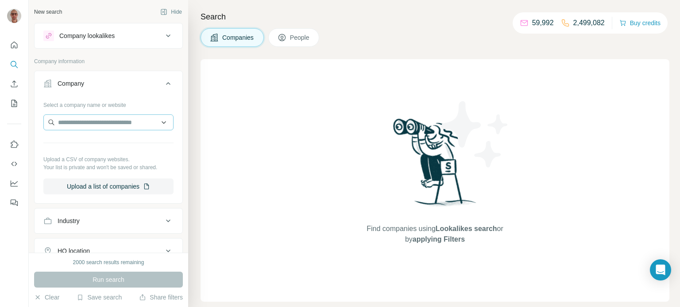 This screenshot has height=307, width=680. What do you see at coordinates (171, 12) in the screenshot?
I see `button: Hide` at bounding box center [171, 12].